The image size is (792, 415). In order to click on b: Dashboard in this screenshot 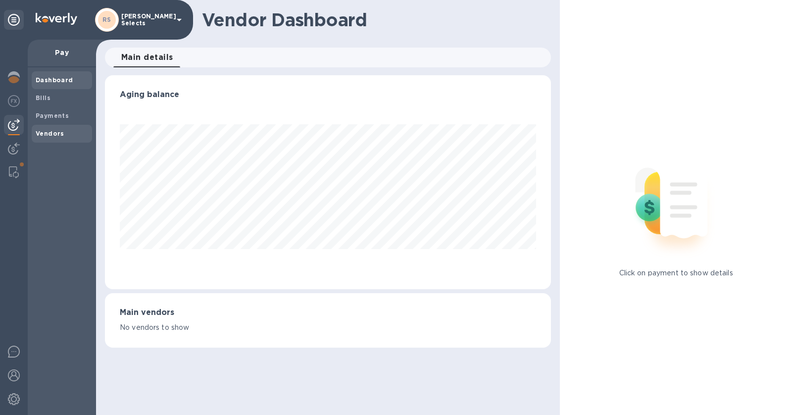, I will do `click(54, 80)`.